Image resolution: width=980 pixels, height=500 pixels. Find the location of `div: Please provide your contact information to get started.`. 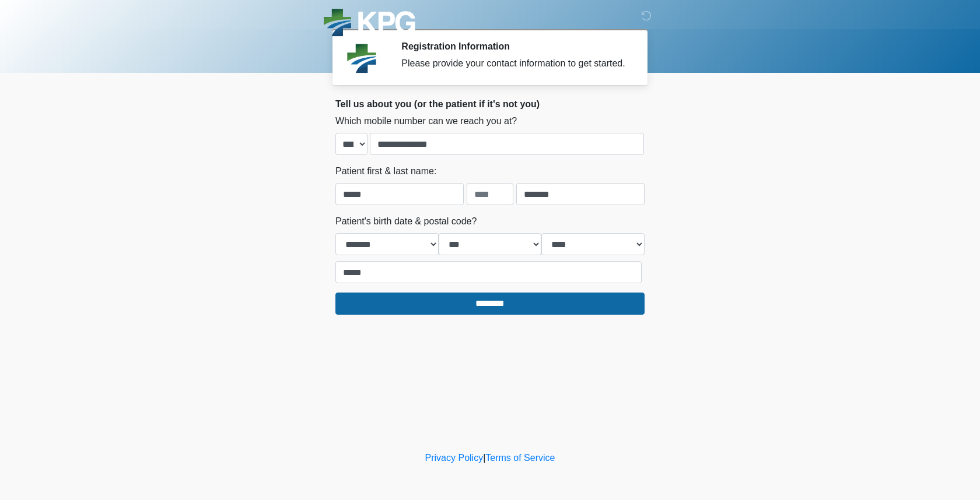

div: Please provide your contact information to get started. is located at coordinates (514, 63).